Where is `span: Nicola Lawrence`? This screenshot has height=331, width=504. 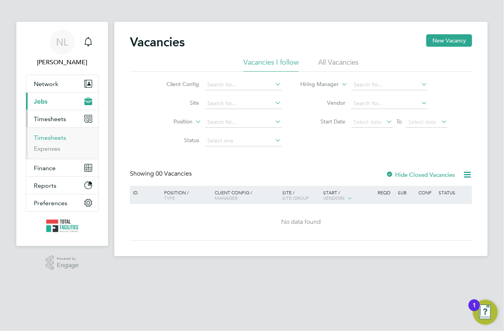 span: Nicola Lawrence is located at coordinates (62, 62).